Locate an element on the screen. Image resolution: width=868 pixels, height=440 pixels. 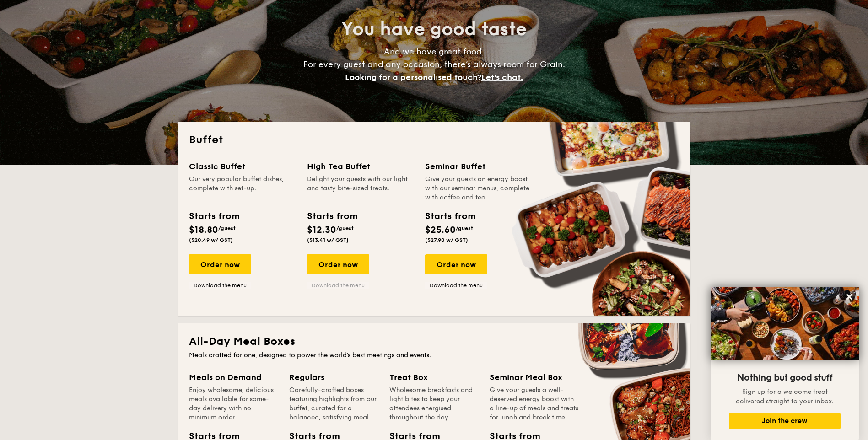
div: Seminar Buffet is located at coordinates (479, 166).